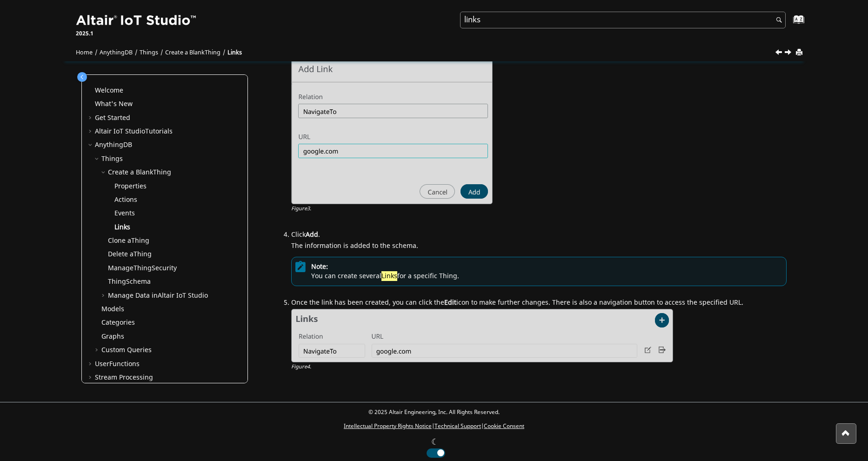 Image resolution: width=868 pixels, height=461 pixels. Describe the element at coordinates (390, 276) in the screenshot. I see `span: Links` at that location.